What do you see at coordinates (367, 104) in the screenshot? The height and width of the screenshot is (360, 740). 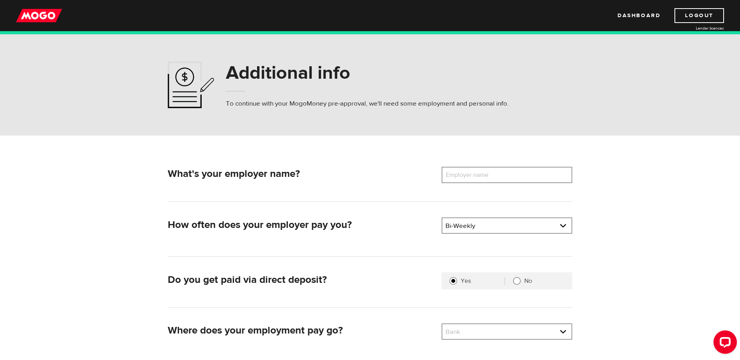 I see `p: To continue with your MogoMoney pre-approval, we'll need some employment and personal info.` at bounding box center [367, 104].